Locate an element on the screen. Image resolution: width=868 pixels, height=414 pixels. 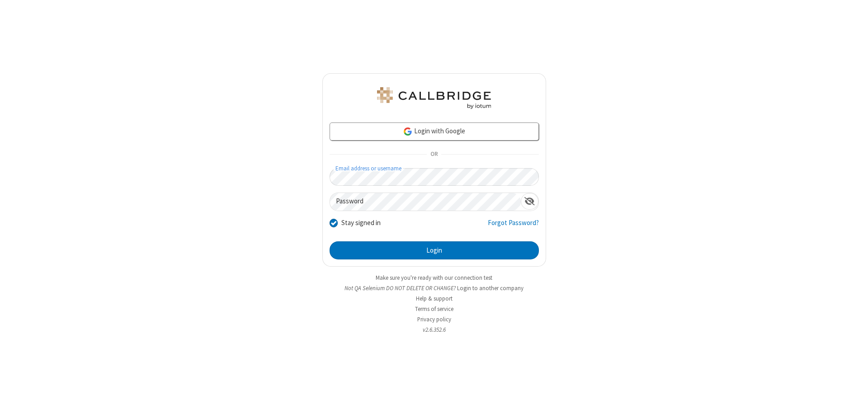
a: Login with Google is located at coordinates (434, 132).